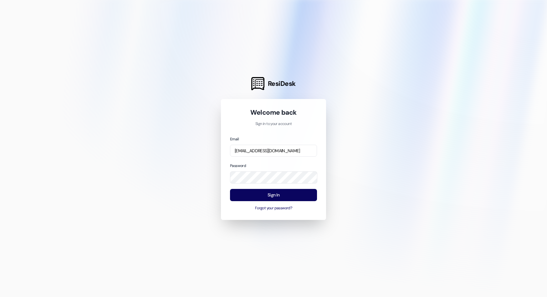 This screenshot has width=547, height=297. I want to click on label: Email, so click(234, 139).